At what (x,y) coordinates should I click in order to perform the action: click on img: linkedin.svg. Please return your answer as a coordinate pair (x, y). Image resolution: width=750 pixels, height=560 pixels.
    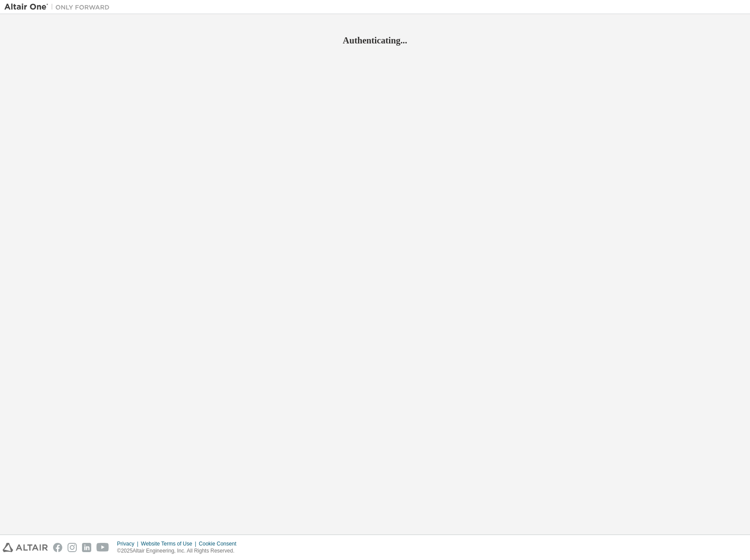
    Looking at the image, I should click on (87, 547).